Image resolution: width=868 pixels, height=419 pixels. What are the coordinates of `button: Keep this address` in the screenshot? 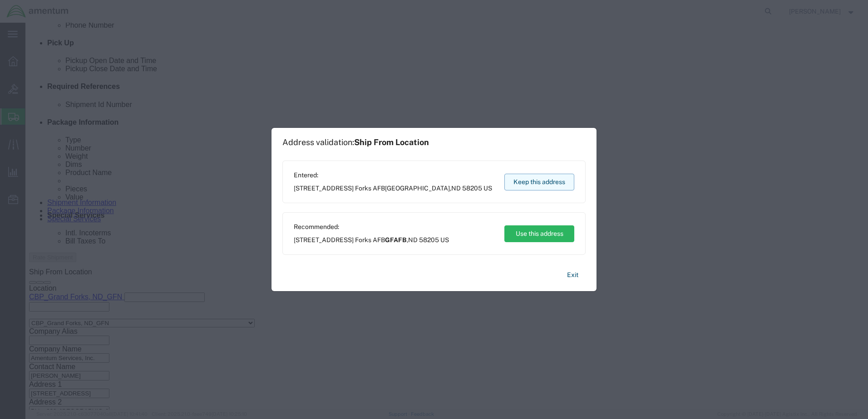 It's located at (539, 182).